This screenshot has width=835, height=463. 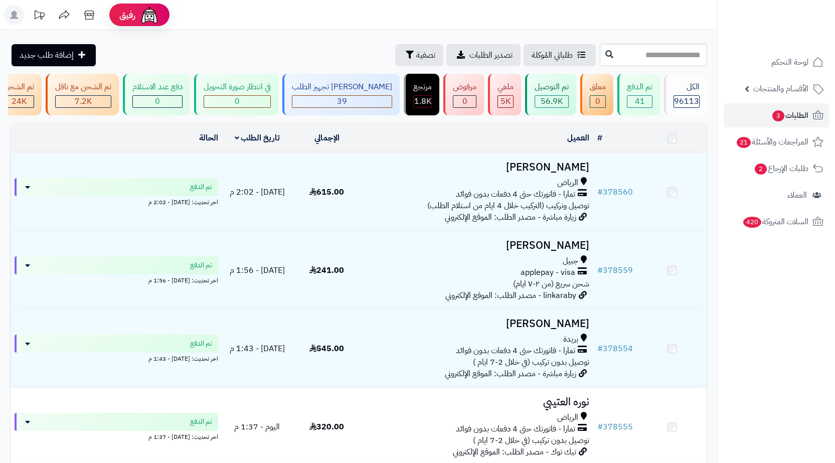 What do you see at coordinates (598, 87) in the screenshot?
I see `div: معلق` at bounding box center [598, 87].